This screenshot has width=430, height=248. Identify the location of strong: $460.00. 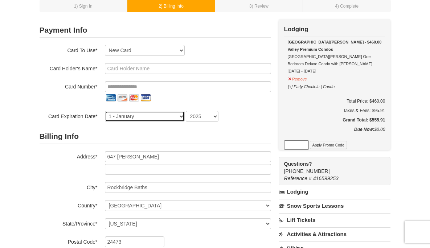
(374, 42).